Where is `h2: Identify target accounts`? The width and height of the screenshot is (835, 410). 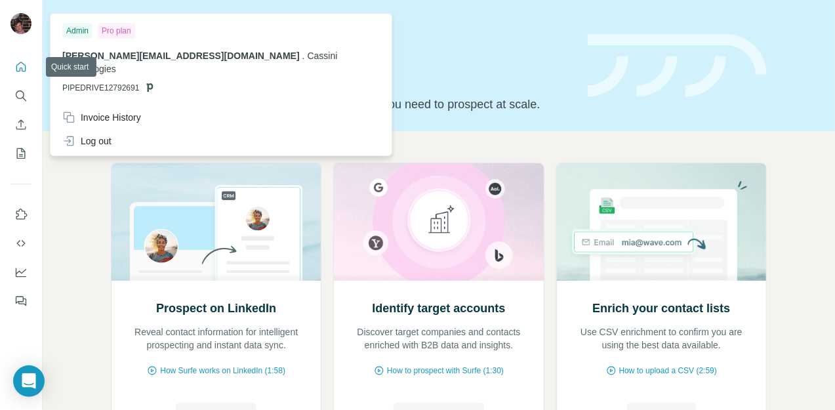 h2: Identify target accounts is located at coordinates (438, 308).